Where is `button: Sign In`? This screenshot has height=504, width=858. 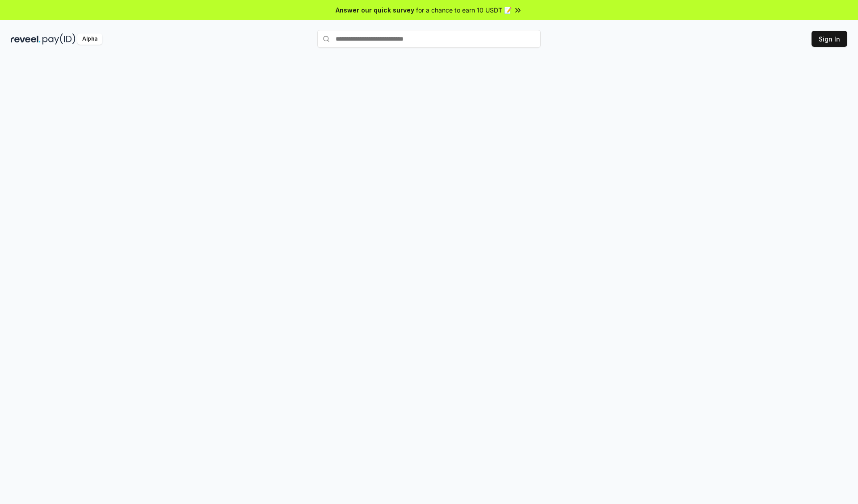 button: Sign In is located at coordinates (829, 39).